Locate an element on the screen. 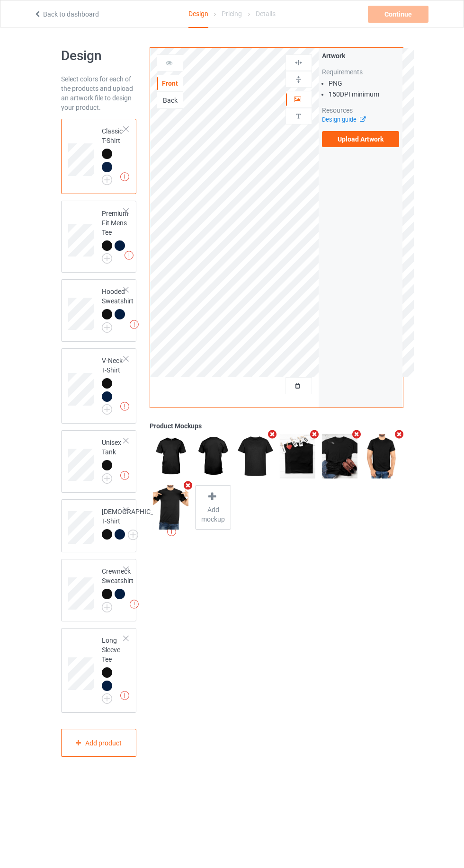 This screenshot has width=464, height=868. h1: Design is located at coordinates (99, 56).